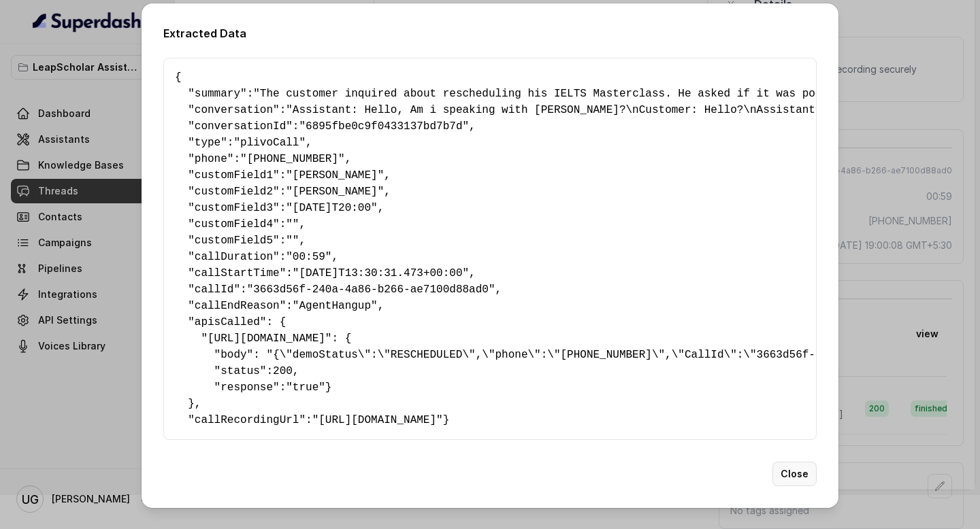  What do you see at coordinates (270, 143) in the screenshot?
I see `span: "plivoCall"` at bounding box center [270, 143].